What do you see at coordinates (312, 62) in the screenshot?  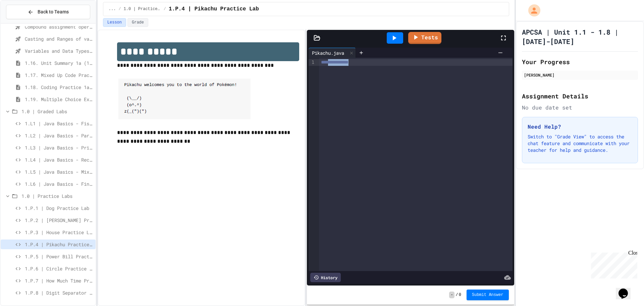 I see `div: 1` at bounding box center [312, 62].